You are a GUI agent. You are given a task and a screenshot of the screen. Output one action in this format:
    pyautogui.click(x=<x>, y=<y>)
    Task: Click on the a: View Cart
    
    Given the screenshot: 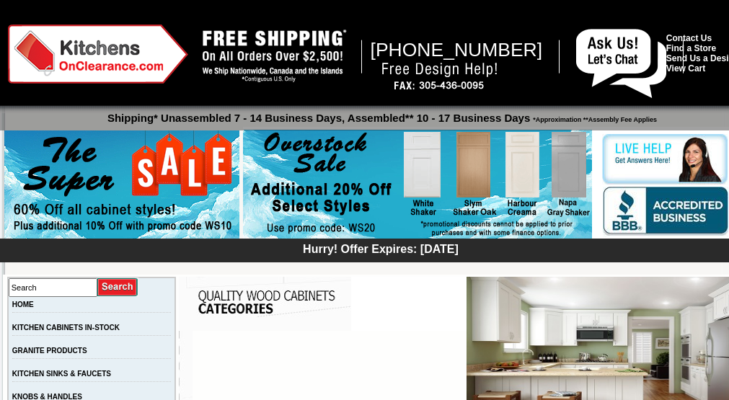 What is the action you would take?
    pyautogui.click(x=686, y=69)
    